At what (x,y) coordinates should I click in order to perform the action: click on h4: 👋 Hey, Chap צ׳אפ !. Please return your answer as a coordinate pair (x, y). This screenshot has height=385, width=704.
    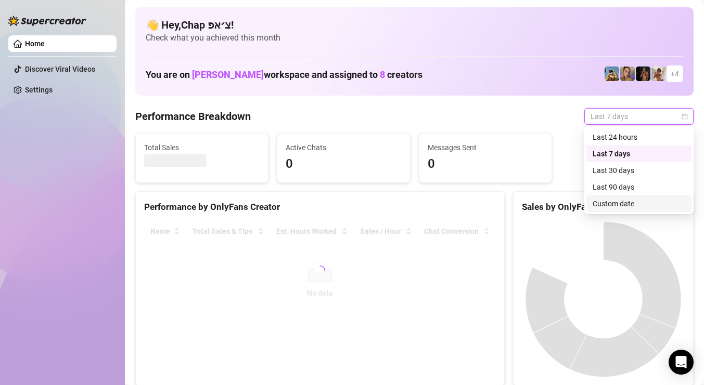
    Looking at the image, I should click on (414, 25).